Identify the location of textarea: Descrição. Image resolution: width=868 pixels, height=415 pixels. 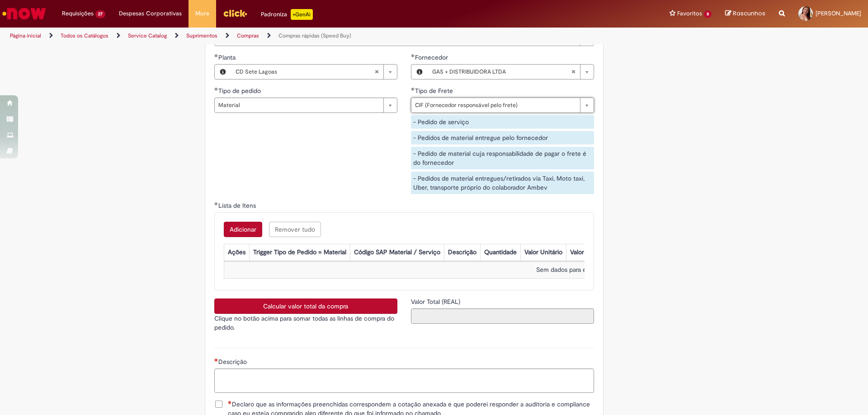
(404, 381).